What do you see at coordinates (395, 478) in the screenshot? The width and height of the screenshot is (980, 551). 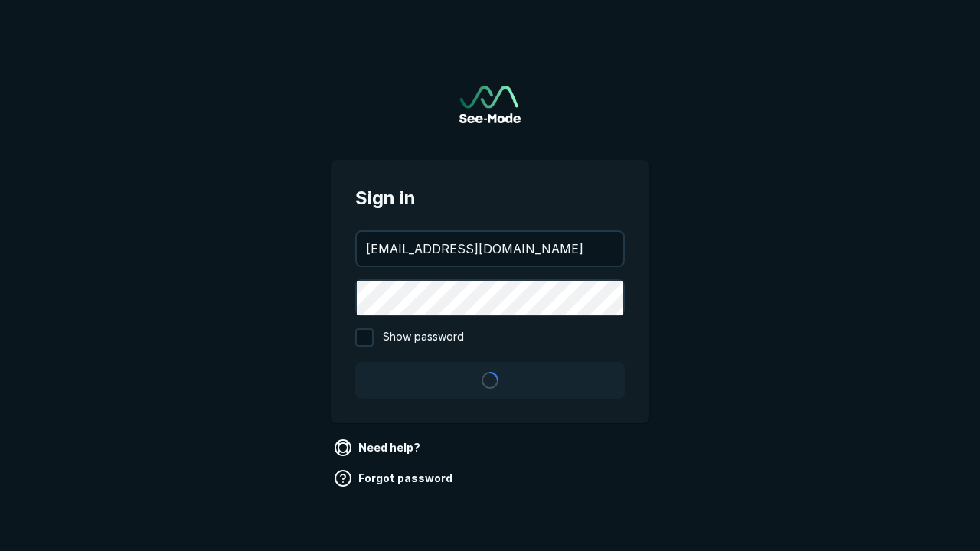 I see `a: Forgot password` at bounding box center [395, 478].